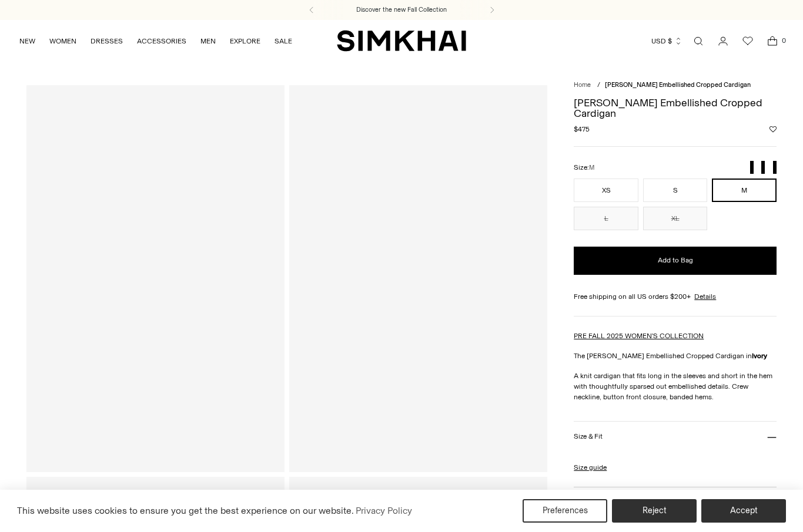 The height and width of the screenshot is (532, 803). I want to click on a: Discover the new Fall Collection, so click(402, 10).